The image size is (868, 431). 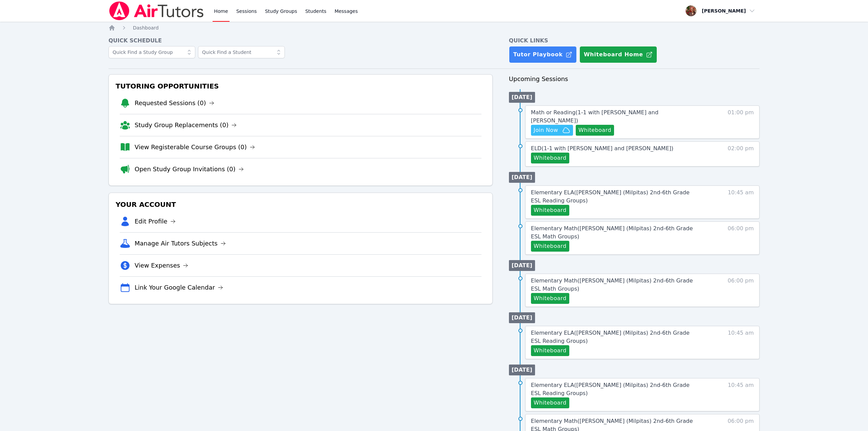 I want to click on span: Join Now, so click(x=546, y=130).